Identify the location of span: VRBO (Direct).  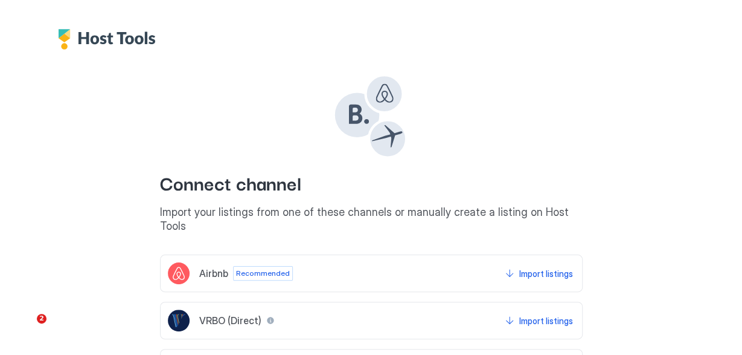
(230, 320).